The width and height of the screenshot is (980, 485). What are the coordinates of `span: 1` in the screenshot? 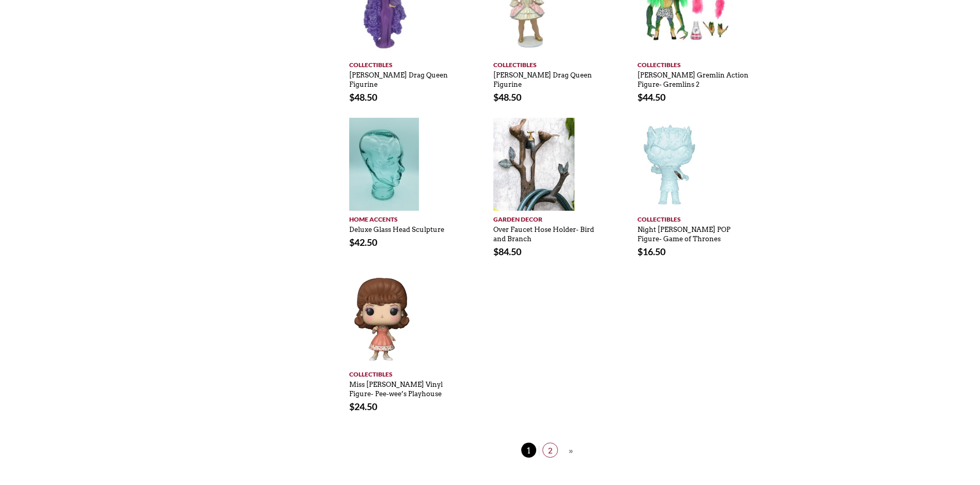 It's located at (528, 451).